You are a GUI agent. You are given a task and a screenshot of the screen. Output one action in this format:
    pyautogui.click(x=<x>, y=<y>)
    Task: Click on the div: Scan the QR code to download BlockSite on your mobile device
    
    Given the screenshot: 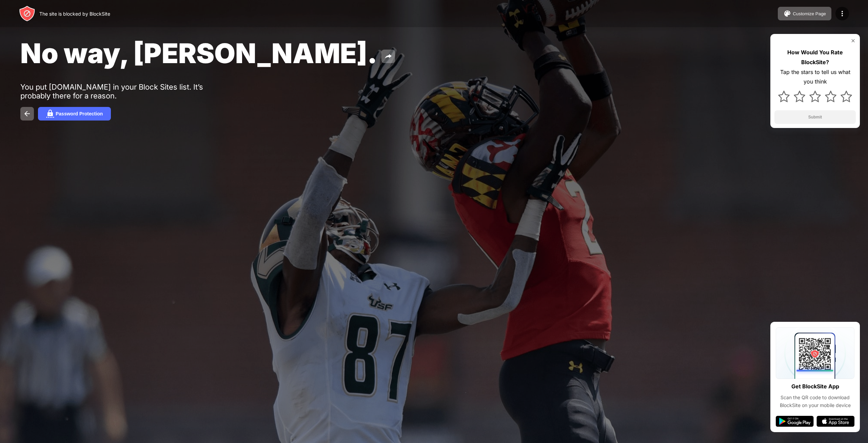 What is the action you would take?
    pyautogui.click(x=815, y=401)
    